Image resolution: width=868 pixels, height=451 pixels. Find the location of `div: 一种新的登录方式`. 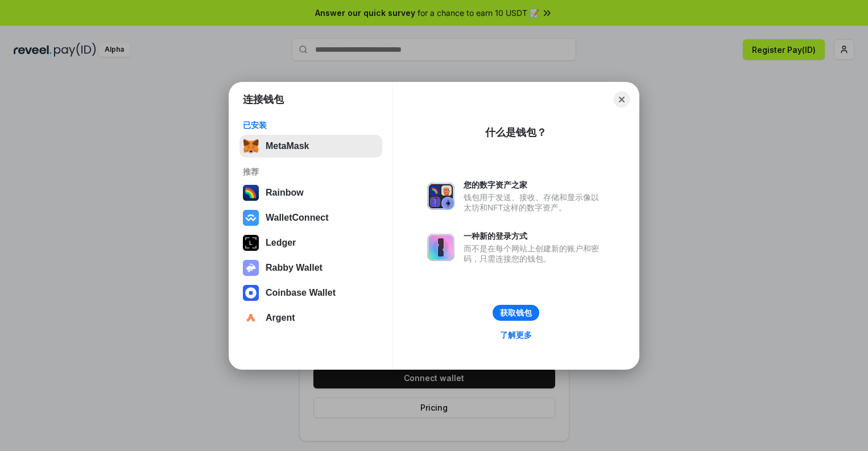

div: 一种新的登录方式 is located at coordinates (534, 236).